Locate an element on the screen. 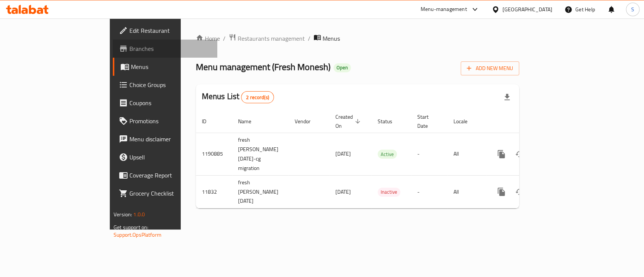 The width and height of the screenshot is (644, 277). a: Restaurants management is located at coordinates (266, 38).